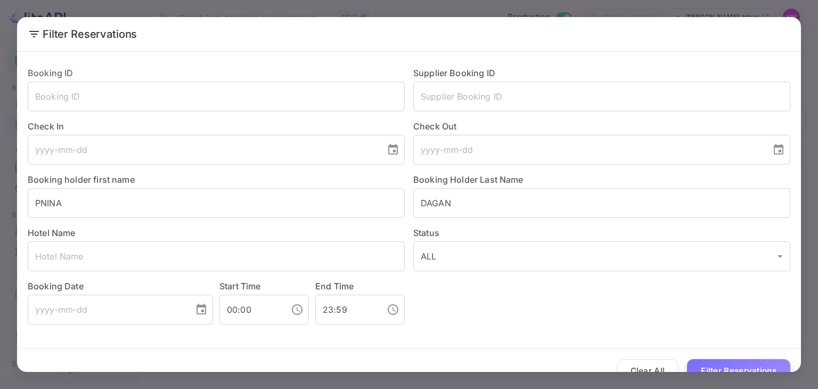  Describe the element at coordinates (240, 286) in the screenshot. I see `label: Start Time` at that location.